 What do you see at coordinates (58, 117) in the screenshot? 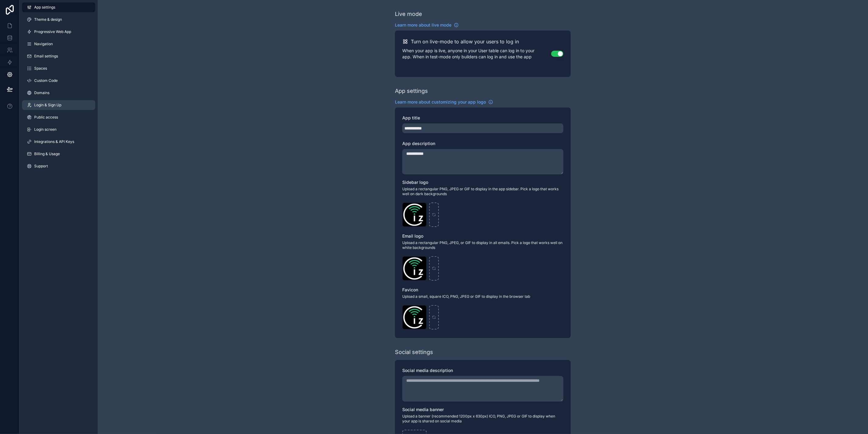
I see `a: Public access` at bounding box center [58, 117].